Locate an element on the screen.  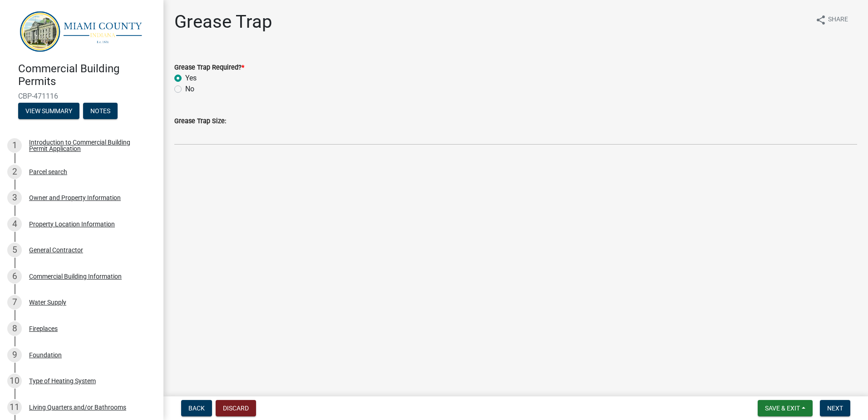
span: Save & Exit is located at coordinates (782, 408).